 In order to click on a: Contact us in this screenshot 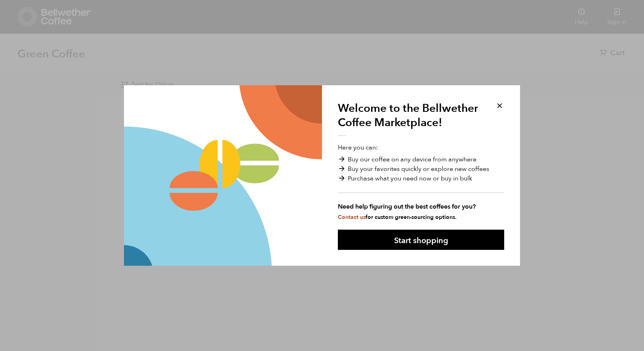, I will do `click(352, 217)`.